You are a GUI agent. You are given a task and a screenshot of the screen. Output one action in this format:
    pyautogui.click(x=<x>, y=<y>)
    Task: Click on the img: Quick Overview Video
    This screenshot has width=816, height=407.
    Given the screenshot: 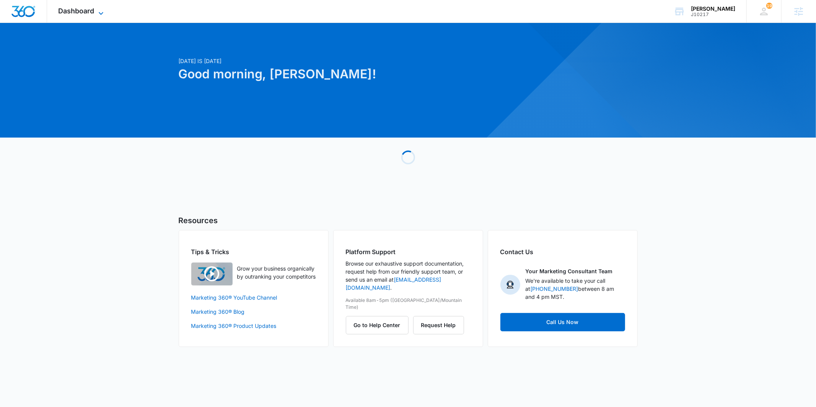 What is the action you would take?
    pyautogui.click(x=212, y=274)
    